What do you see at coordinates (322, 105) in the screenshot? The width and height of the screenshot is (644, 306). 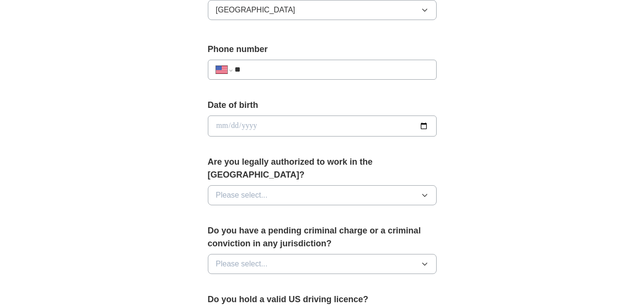 I see `label: Date of birth` at bounding box center [322, 105].